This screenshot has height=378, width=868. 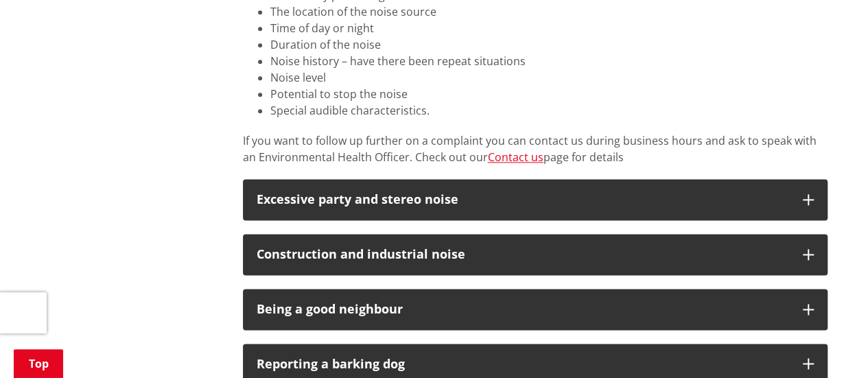 I want to click on a: Contact us, so click(x=515, y=157).